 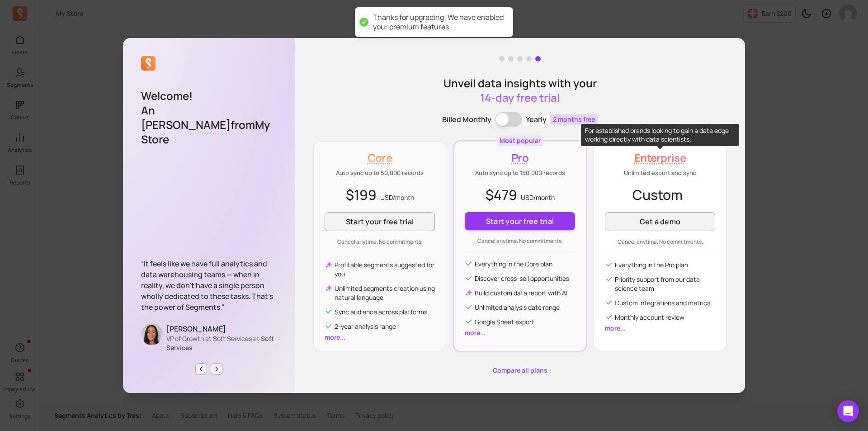 I want to click on p: Sync audience across platforms, so click(x=381, y=312).